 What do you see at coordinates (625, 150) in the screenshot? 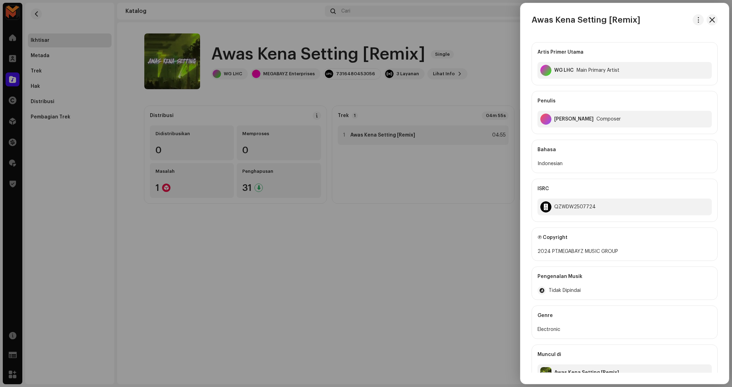
I see `div: Bahasa` at bounding box center [625, 150].